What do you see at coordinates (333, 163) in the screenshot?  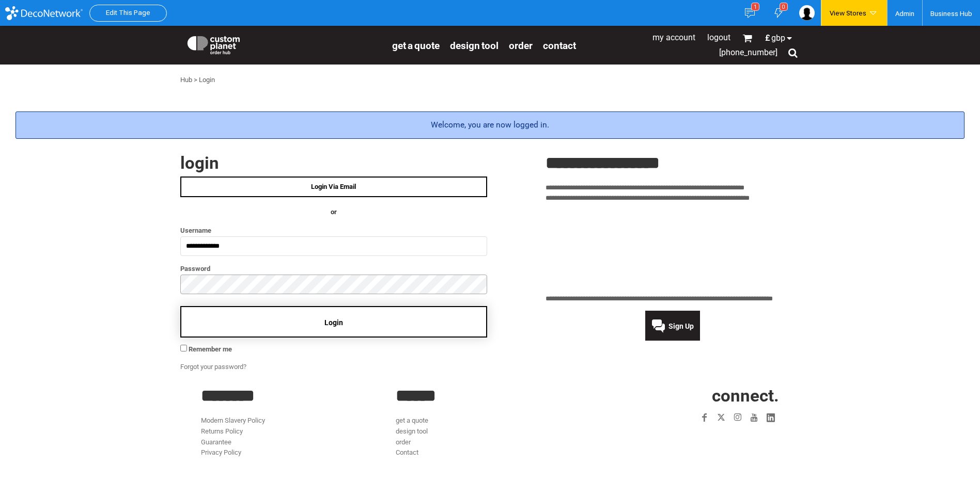 I see `h2: Login` at bounding box center [333, 163].